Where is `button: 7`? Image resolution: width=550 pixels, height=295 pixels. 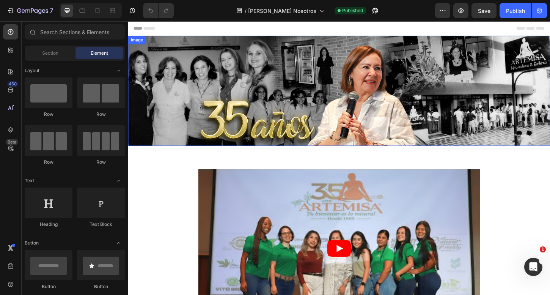
button: 7 is located at coordinates (30, 11).